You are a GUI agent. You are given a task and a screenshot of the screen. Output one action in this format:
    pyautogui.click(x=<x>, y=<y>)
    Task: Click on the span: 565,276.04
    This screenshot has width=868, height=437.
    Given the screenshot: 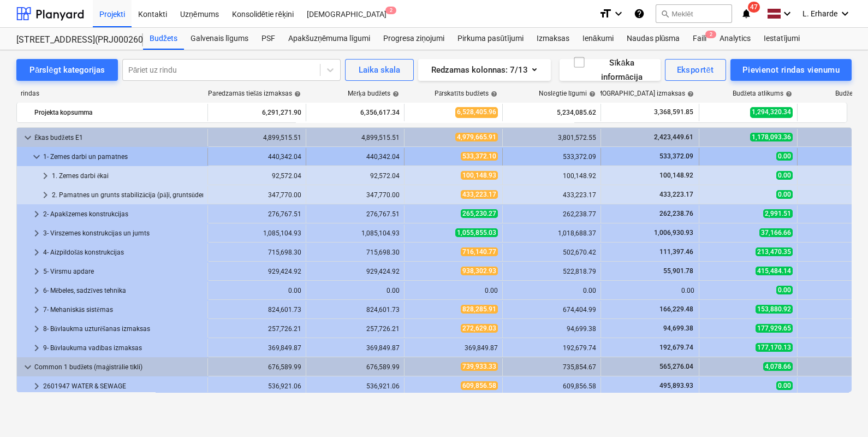 What is the action you would take?
    pyautogui.click(x=677, y=367)
    